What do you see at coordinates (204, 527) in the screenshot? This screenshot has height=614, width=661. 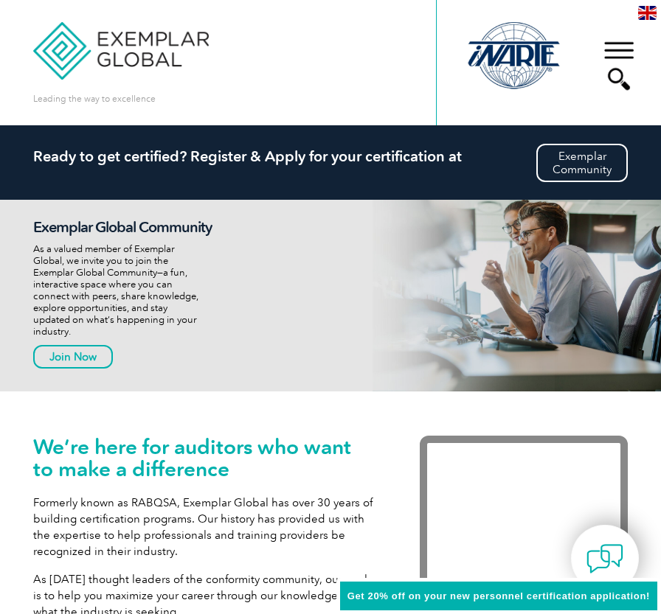 I see `p: Formerly known as RABQSA, Exemplar Global has over 30 years of building certification programs. O...` at bounding box center [204, 527].